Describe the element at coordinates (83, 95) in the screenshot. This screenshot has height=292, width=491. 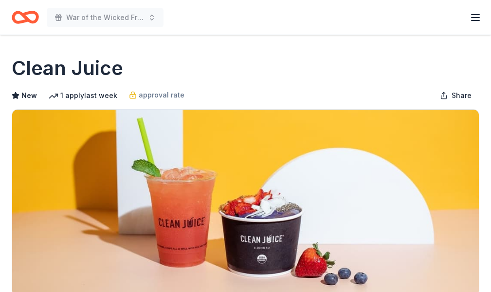
I see `div: 1 apply last week` at that location.